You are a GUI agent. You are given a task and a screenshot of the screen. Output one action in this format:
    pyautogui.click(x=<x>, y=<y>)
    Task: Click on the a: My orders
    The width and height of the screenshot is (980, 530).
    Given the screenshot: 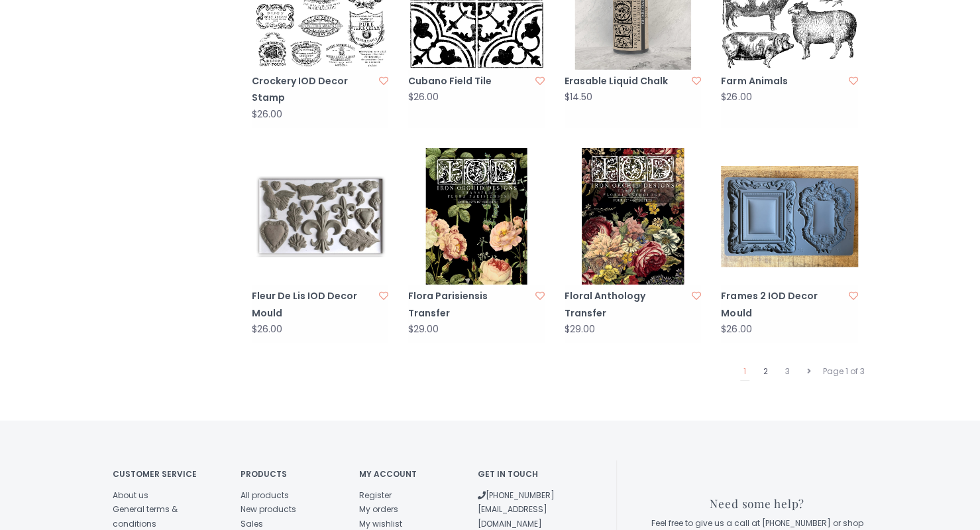 What is the action you would take?
    pyautogui.click(x=378, y=509)
    